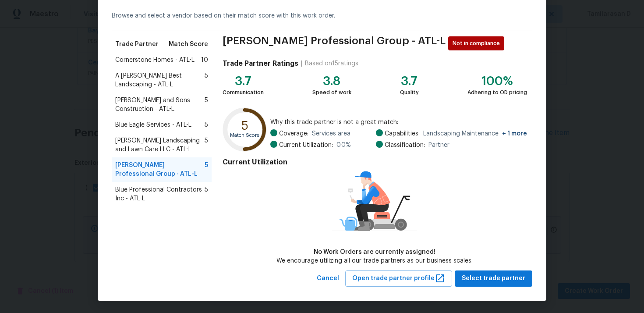 This screenshot has width=644, height=313. What do you see at coordinates (493, 278) in the screenshot?
I see `span: Select trade partner` at bounding box center [493, 278].